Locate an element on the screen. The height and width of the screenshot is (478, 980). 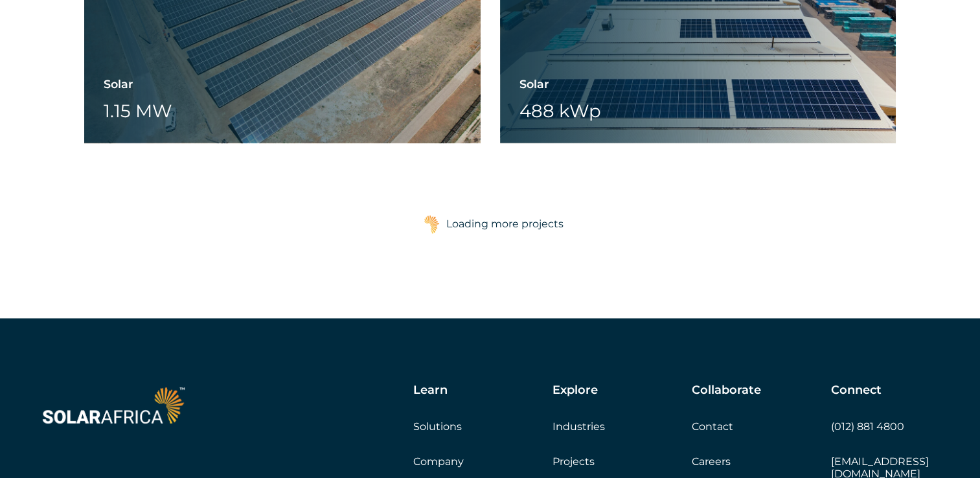
a: (012) 881 4800 is located at coordinates (867, 425).